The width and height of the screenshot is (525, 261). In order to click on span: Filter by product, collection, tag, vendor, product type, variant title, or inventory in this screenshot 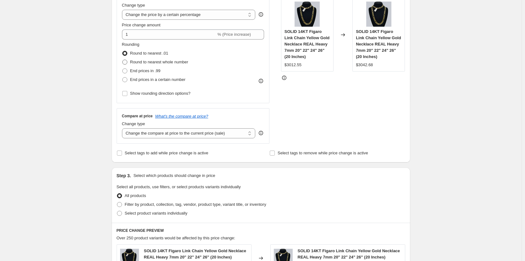, I will do `click(195, 205)`.